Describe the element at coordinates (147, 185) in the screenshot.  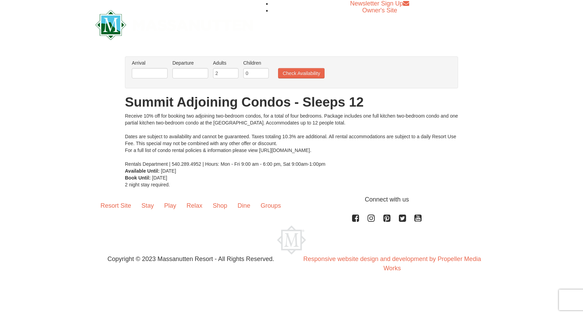
I see `span: 2 night stay required.` at that location.